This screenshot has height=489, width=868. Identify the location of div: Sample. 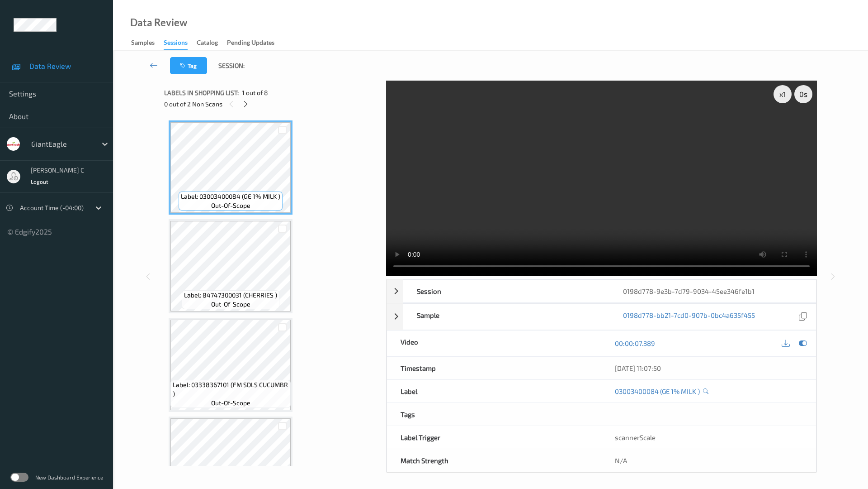
(506, 316).